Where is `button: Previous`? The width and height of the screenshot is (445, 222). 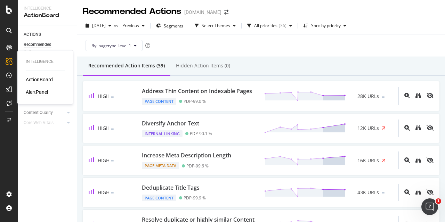
button: Previous is located at coordinates (133, 26).